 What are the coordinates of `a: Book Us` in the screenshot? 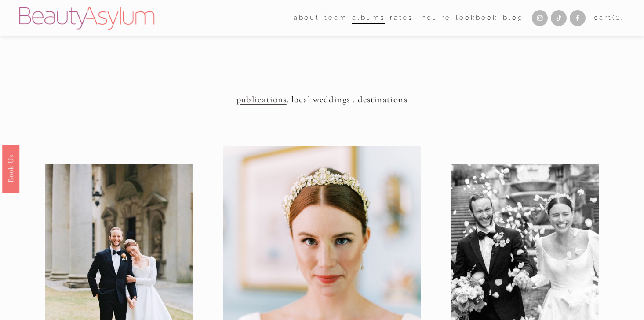 It's located at (11, 168).